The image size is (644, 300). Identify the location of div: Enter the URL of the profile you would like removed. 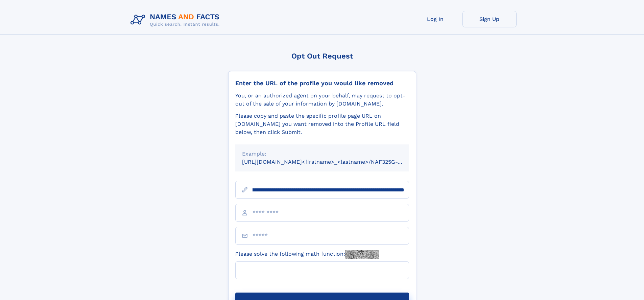
(322, 83).